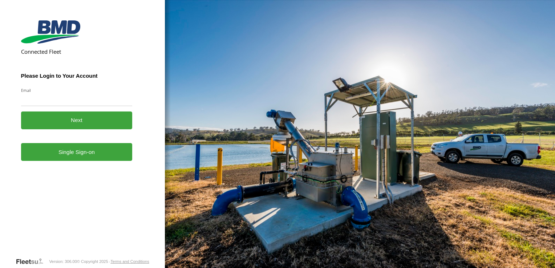  Describe the element at coordinates (77, 152) in the screenshot. I see `a: Single Sign-on` at that location.